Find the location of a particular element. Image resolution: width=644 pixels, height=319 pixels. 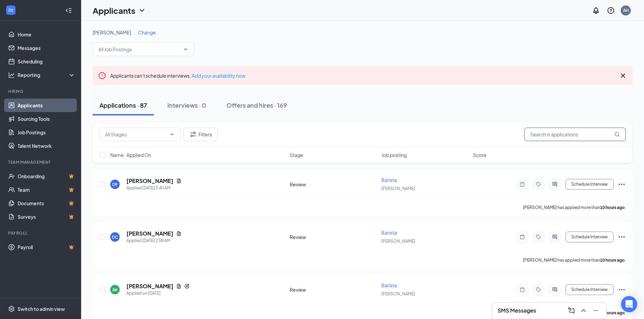

div: Interviews · 0 is located at coordinates (186, 105).